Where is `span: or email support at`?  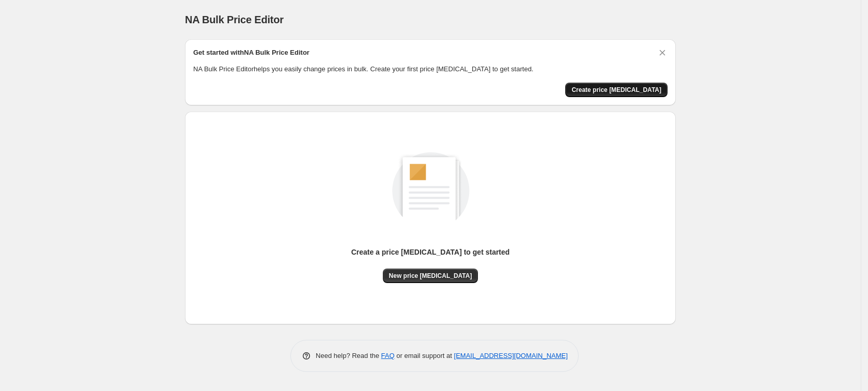 span: or email support at is located at coordinates (424, 356).